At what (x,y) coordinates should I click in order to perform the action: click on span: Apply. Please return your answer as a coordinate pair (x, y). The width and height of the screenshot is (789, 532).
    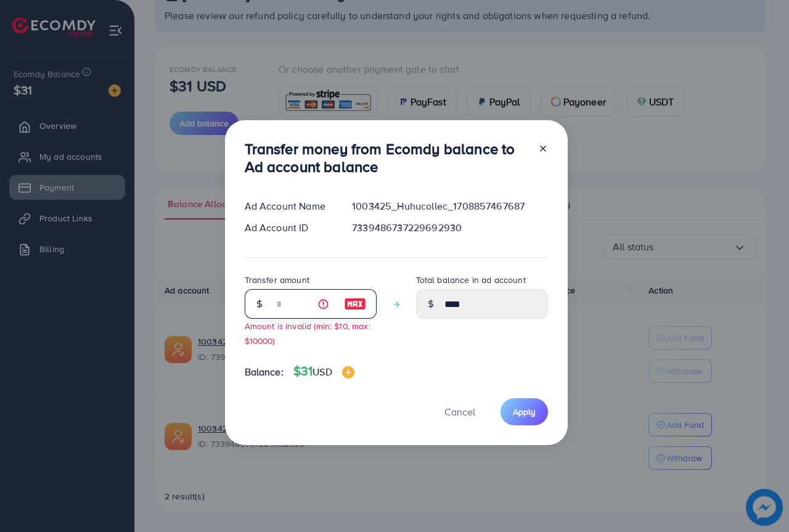
    Looking at the image, I should click on (524, 412).